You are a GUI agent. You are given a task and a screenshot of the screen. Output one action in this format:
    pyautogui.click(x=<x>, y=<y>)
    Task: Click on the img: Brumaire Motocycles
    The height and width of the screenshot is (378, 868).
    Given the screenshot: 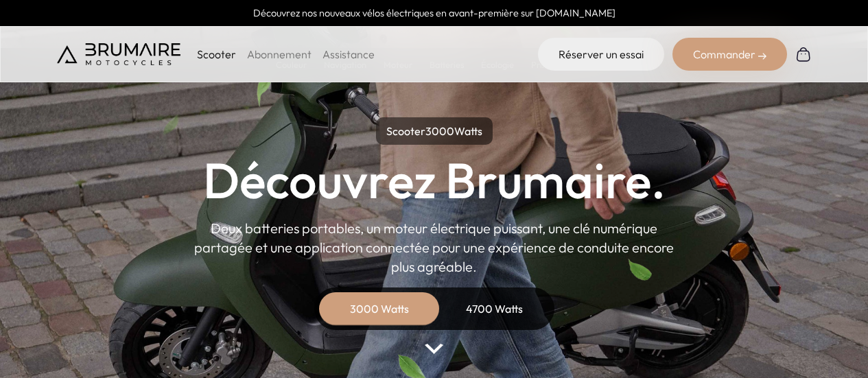 What is the action you would take?
    pyautogui.click(x=119, y=54)
    